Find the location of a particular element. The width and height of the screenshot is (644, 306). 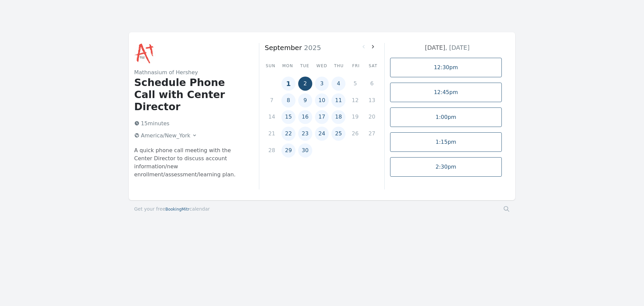

div: Sun is located at coordinates (271, 66).